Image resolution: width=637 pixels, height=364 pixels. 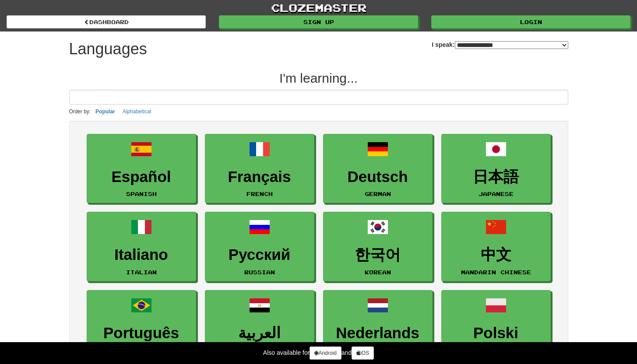 I want to click on a: ItalianoItalian, so click(x=141, y=246).